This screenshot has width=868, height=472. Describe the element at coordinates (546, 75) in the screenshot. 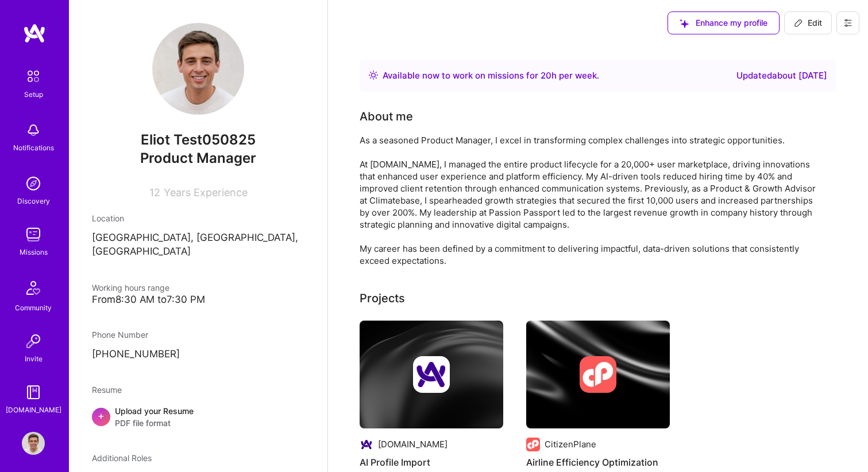

I see `span: 20` at that location.